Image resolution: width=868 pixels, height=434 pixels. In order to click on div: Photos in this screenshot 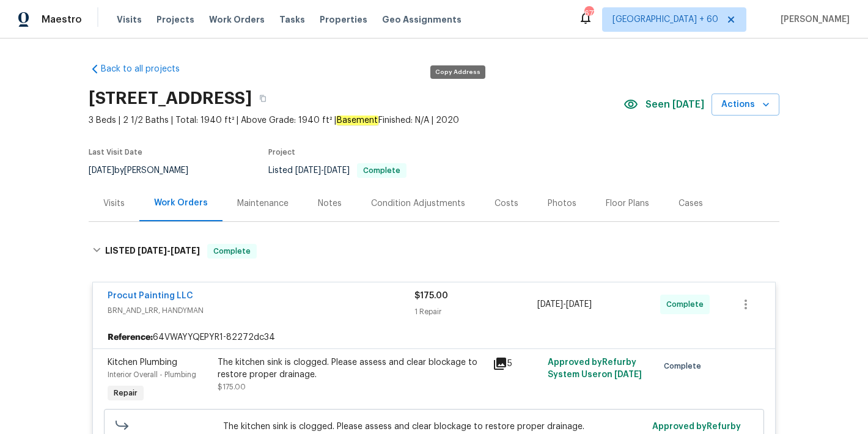, I will do `click(562, 203)`.